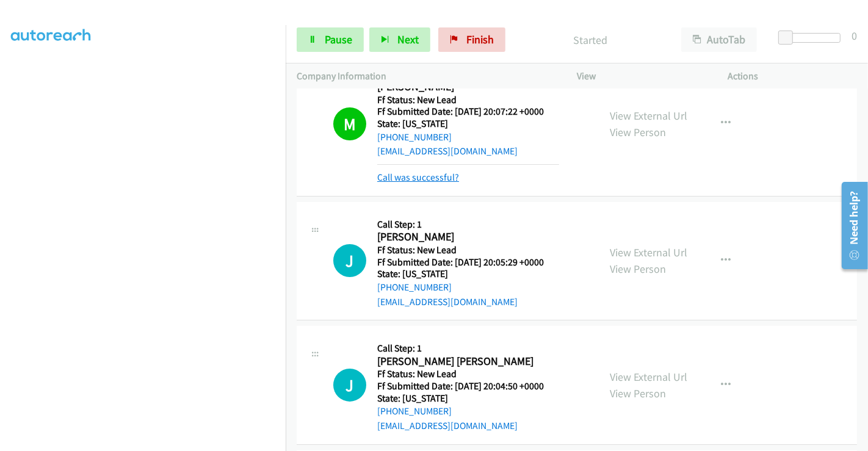  I want to click on p: View, so click(642, 76).